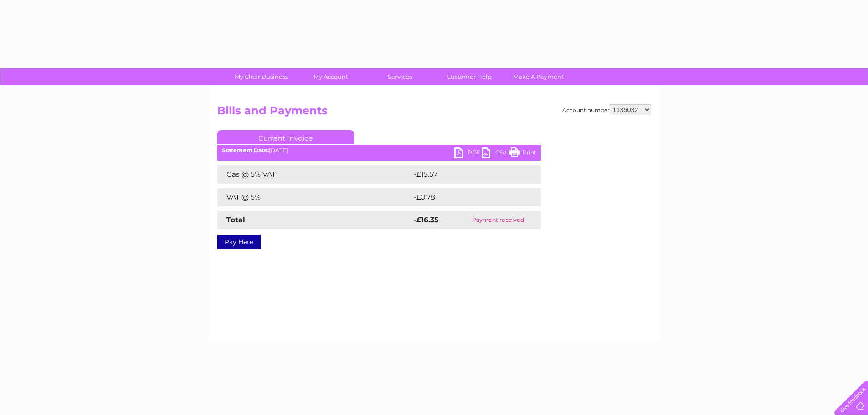 The width and height of the screenshot is (868, 415). Describe the element at coordinates (261, 76) in the screenshot. I see `a: My Clear Business` at that location.